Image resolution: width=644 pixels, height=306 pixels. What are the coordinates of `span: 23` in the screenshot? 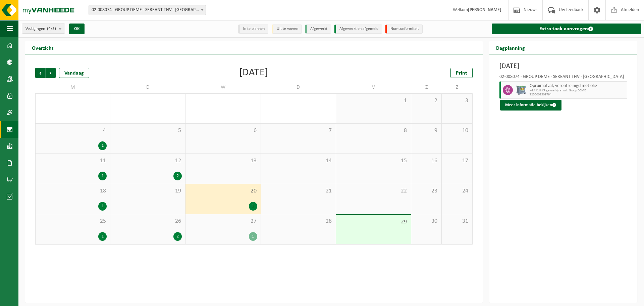 It's located at (426, 191).